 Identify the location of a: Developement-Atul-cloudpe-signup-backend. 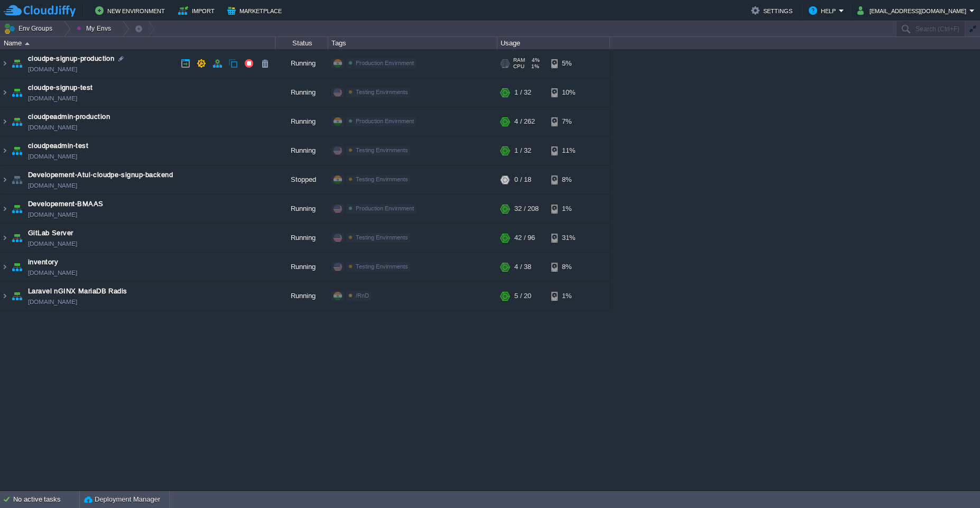
(100, 175).